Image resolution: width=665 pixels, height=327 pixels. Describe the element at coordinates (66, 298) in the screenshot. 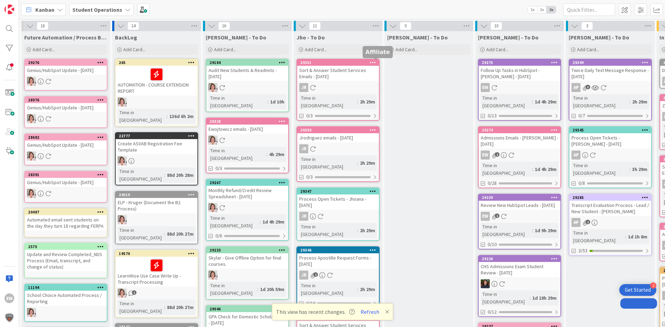

I see `div: School Choice Automated Process / Reporting` at that location.